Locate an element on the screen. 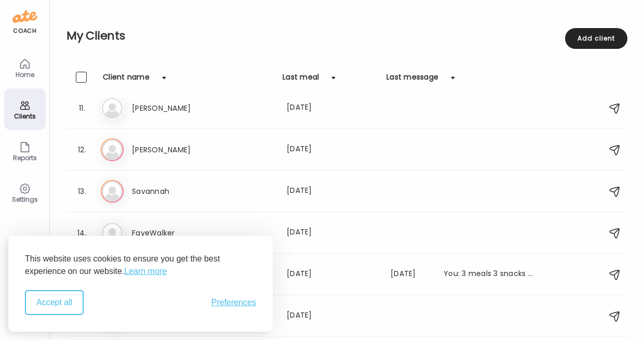 This screenshot has height=340, width=644. div: 14. is located at coordinates (82, 233).